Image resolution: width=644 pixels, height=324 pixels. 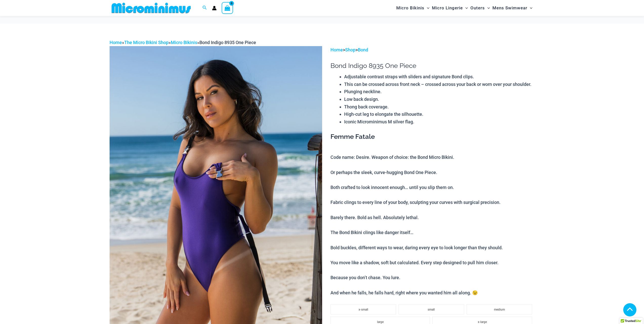 I want to click on li: This can be crossed across front neck – crossed across your back or worn over your shoulder., so click(x=439, y=84).